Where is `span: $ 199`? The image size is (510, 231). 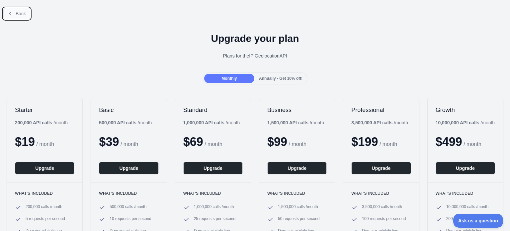
span: $ 199 is located at coordinates (365, 141).